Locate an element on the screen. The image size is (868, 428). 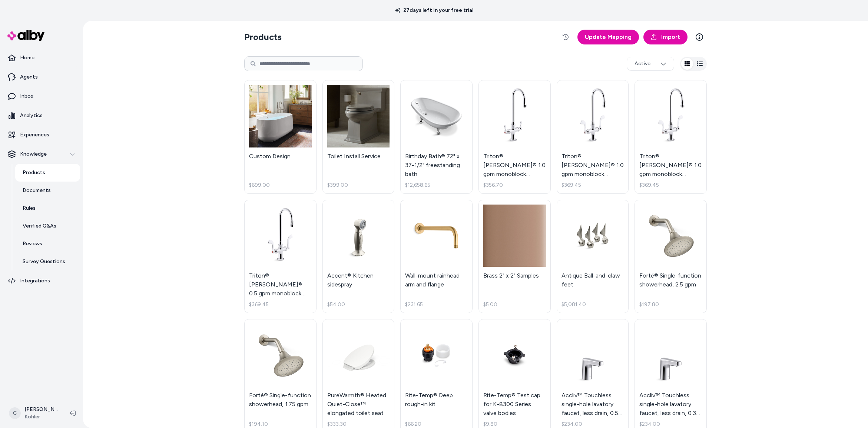
a: Agents is located at coordinates (41, 77).